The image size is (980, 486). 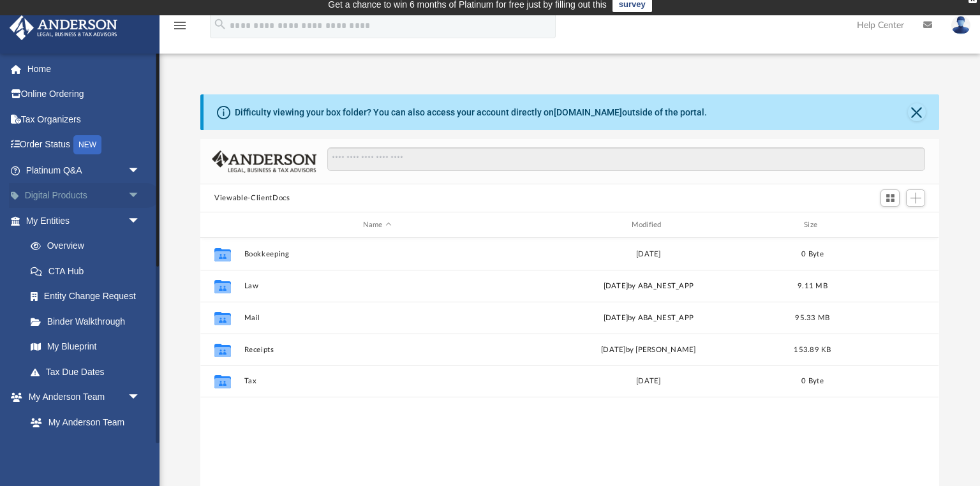 What do you see at coordinates (84, 170) in the screenshot?
I see `a: Platinum Q&Aarrow_drop_down` at bounding box center [84, 170].